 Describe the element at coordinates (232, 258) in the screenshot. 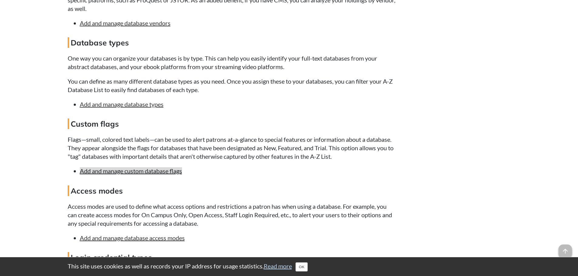

I see `h4: Login credential types` at that location.